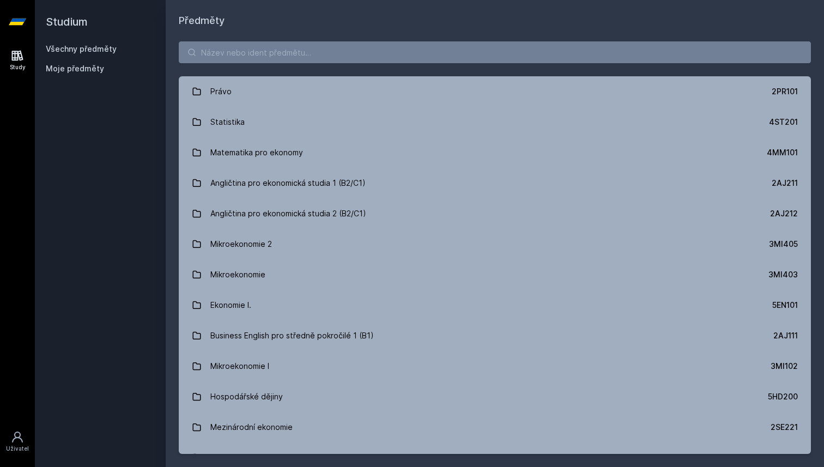 This screenshot has height=467, width=824. What do you see at coordinates (782, 397) in the screenshot?
I see `div: 5HD200` at bounding box center [782, 397].